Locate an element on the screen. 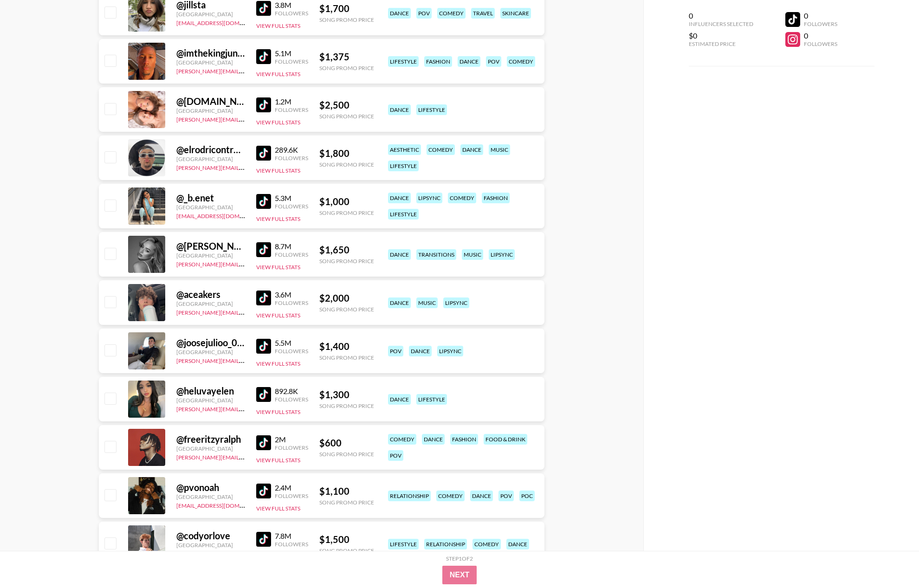  div: 3.6M is located at coordinates (291, 294).